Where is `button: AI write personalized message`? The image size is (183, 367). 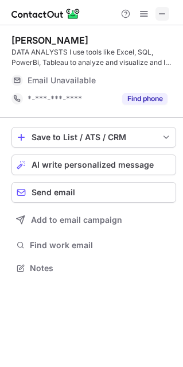
button: AI write personalized message is located at coordinates (94, 165).